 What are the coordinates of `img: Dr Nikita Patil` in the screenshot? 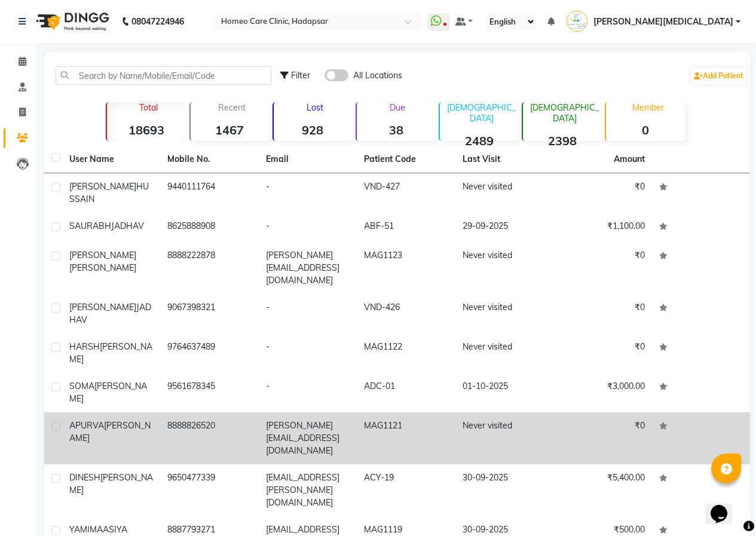 It's located at (576, 21).